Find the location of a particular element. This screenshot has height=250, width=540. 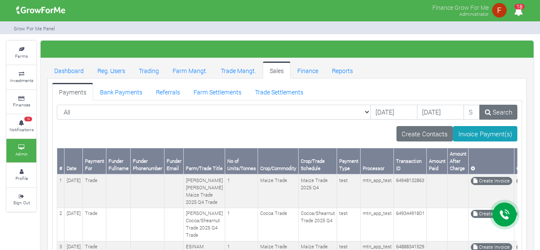

td: 2 is located at coordinates (61, 224).